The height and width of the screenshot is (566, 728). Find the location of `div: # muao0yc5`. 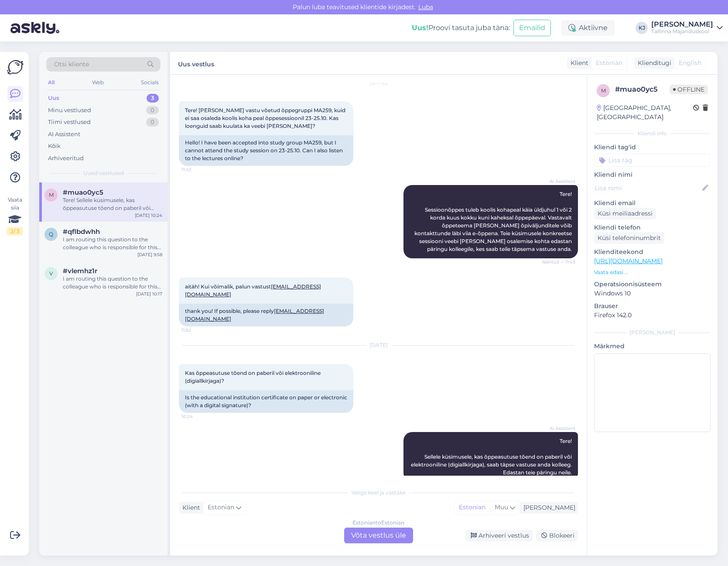

div: # muao0yc5 is located at coordinates (642, 90).